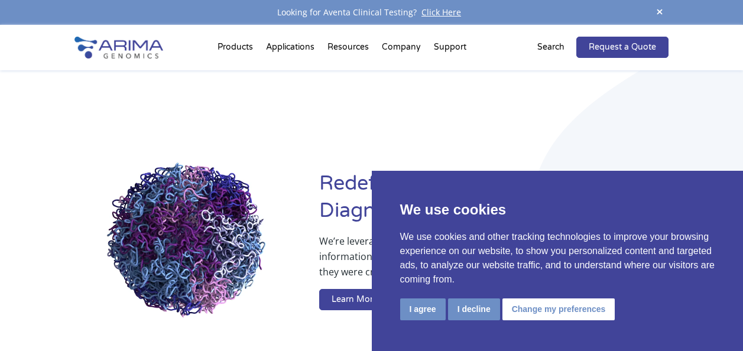  What do you see at coordinates (372, 12) in the screenshot?
I see `div: Looking for Aventa Clinical Testing?` at bounding box center [372, 12].